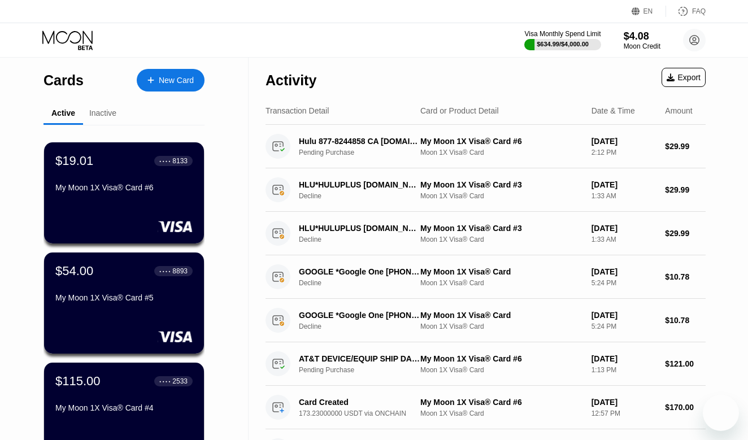 The image size is (748, 440). I want to click on div: $121.00, so click(685, 364).